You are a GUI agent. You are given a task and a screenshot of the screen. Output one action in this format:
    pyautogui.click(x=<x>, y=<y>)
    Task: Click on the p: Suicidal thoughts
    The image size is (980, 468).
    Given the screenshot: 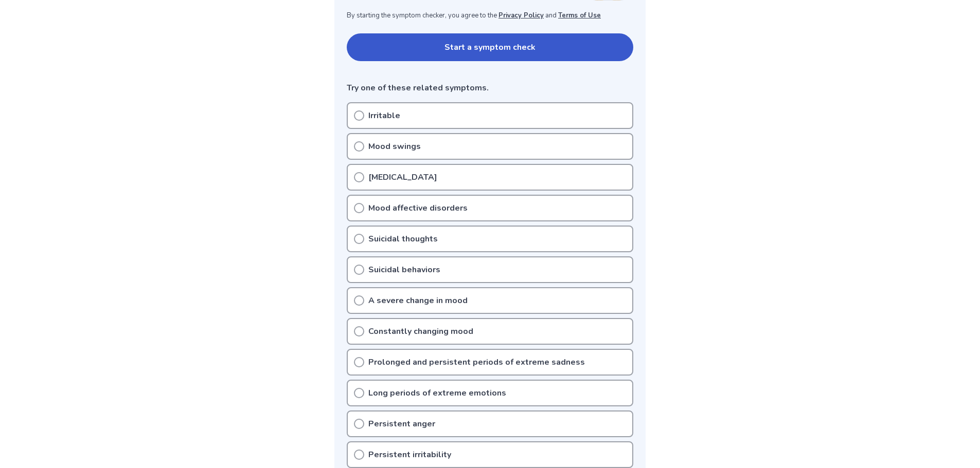 What is the action you would take?
    pyautogui.click(x=403, y=239)
    